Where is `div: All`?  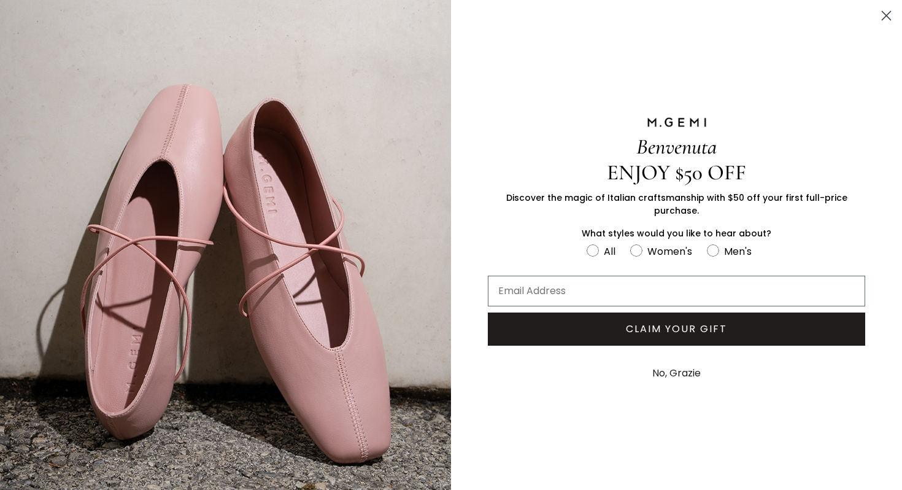
div: All is located at coordinates (609, 251).